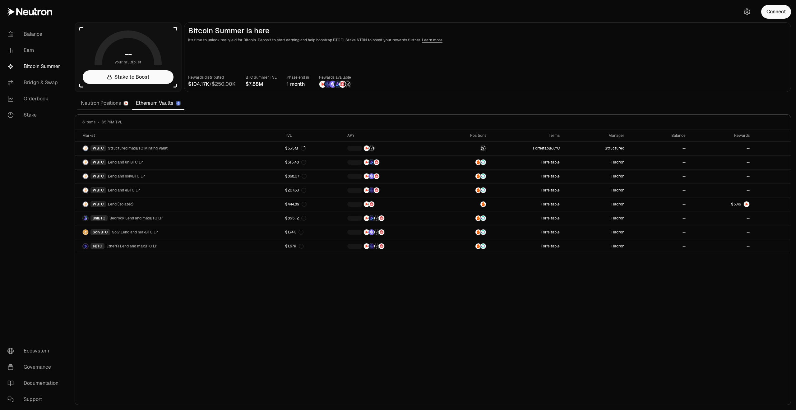 This screenshot has height=410, width=796. What do you see at coordinates (296, 218) in the screenshot?
I see `div: $855.12` at bounding box center [296, 218].